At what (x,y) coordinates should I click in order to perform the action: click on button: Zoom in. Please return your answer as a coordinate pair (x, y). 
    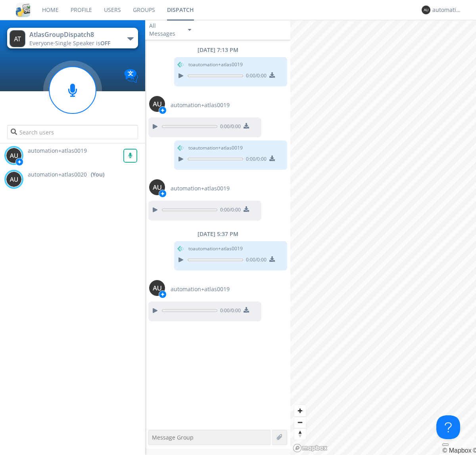
    Looking at the image, I should click on (300, 410).